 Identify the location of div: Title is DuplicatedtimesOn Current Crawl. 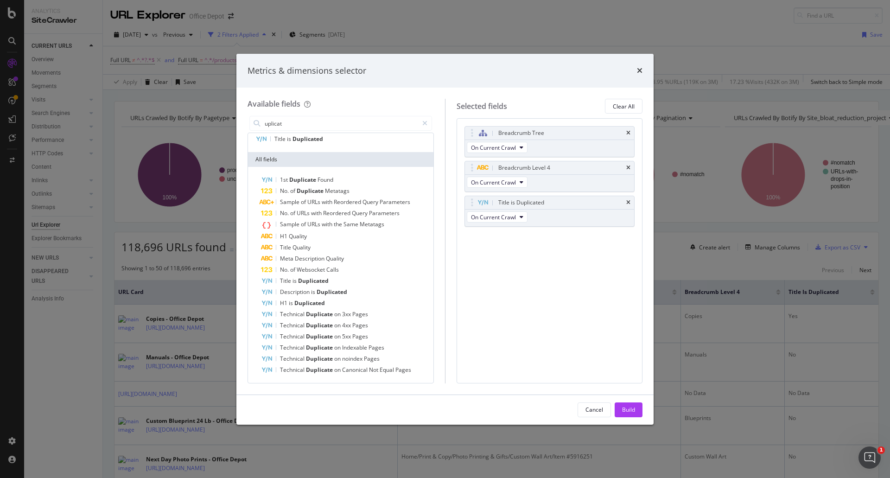
(550, 211).